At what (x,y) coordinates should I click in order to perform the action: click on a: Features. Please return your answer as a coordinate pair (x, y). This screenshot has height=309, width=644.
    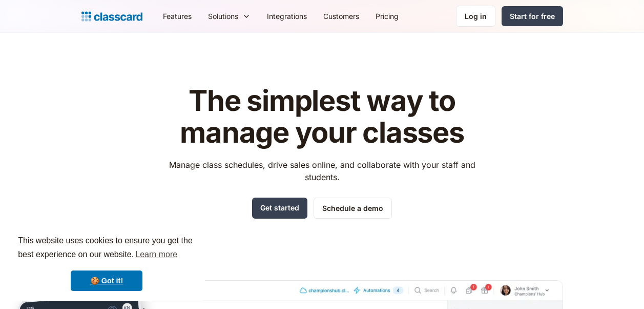
    Looking at the image, I should click on (177, 16).